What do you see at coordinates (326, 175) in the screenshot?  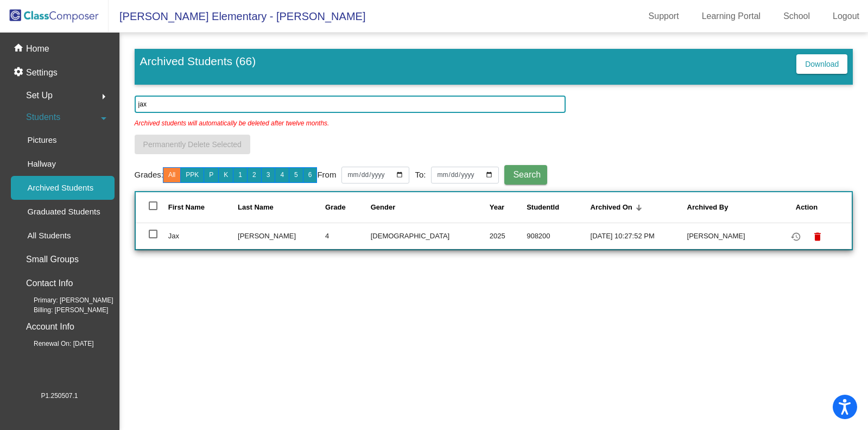 I see `a: From` at bounding box center [326, 175].